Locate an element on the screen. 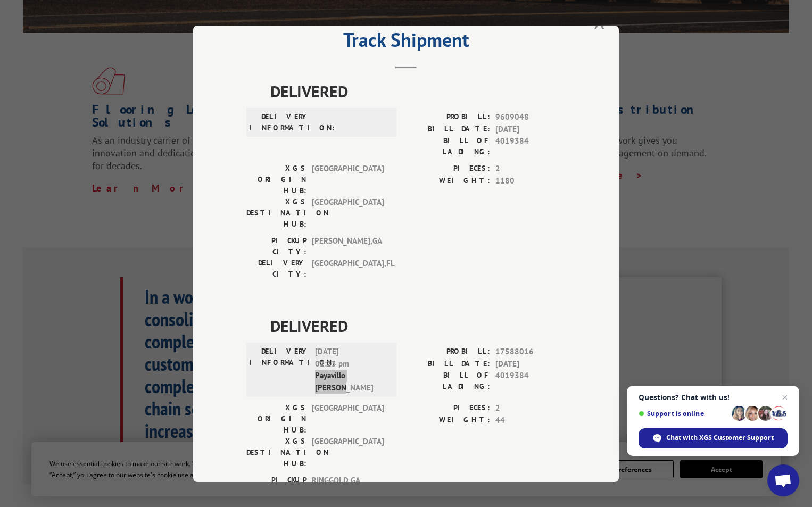 This screenshot has width=812, height=507. span: 9609048 is located at coordinates (530, 117).